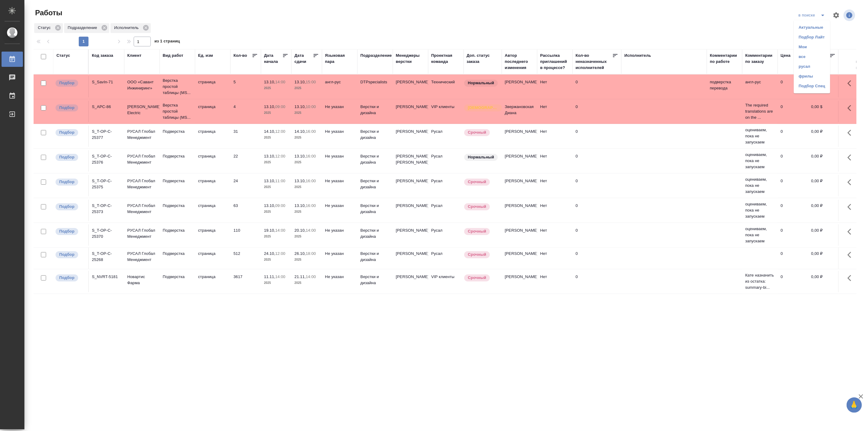  Describe the element at coordinates (245, 136) in the screenshot. I see `td: 31` at that location.